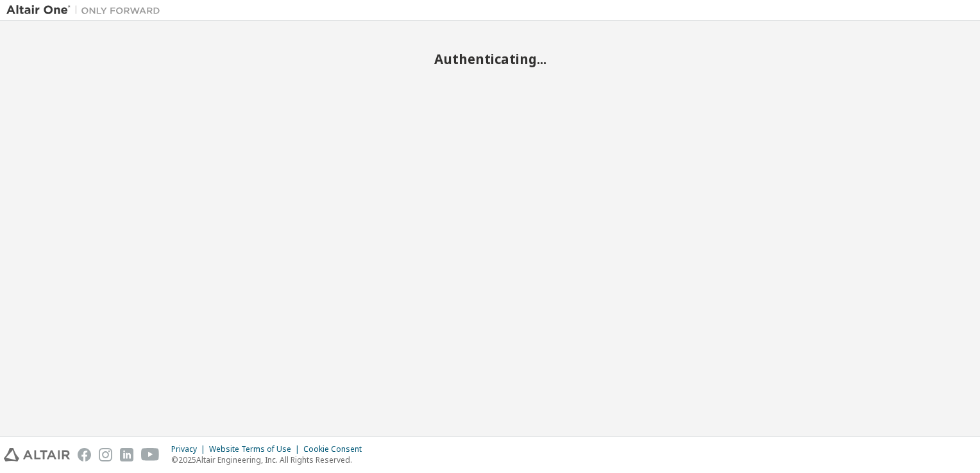 Image resolution: width=980 pixels, height=473 pixels. What do you see at coordinates (150, 454) in the screenshot?
I see `img: youtube.svg` at bounding box center [150, 454].